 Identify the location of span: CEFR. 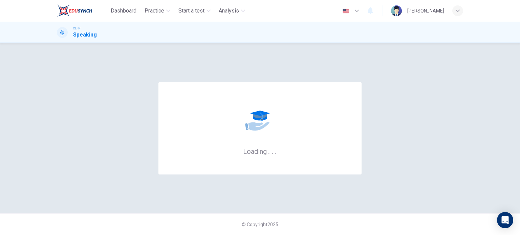
(77, 28).